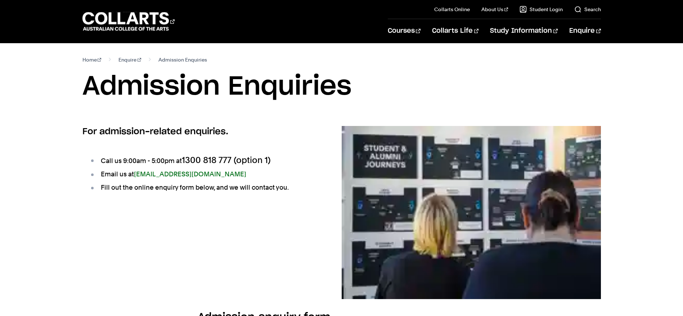 Image resolution: width=683 pixels, height=316 pixels. Describe the element at coordinates (541, 9) in the screenshot. I see `a: Student Login` at that location.